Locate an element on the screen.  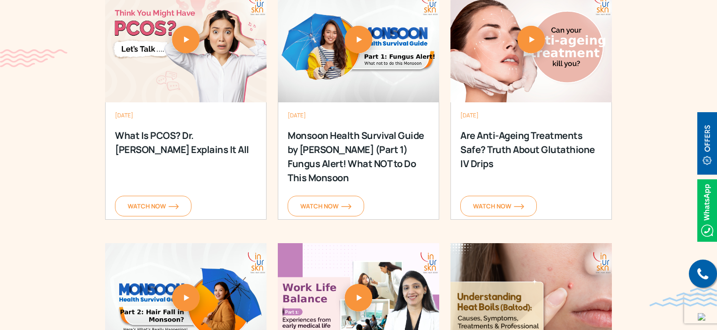
img: Whatsappicon is located at coordinates (707, 210).